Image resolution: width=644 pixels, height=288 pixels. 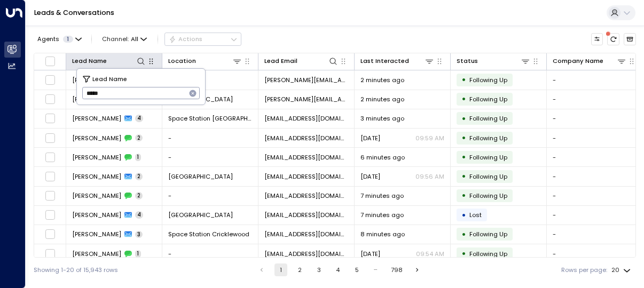 What do you see at coordinates (50, 61) in the screenshot?
I see `span: Toggle select all` at bounding box center [50, 61].